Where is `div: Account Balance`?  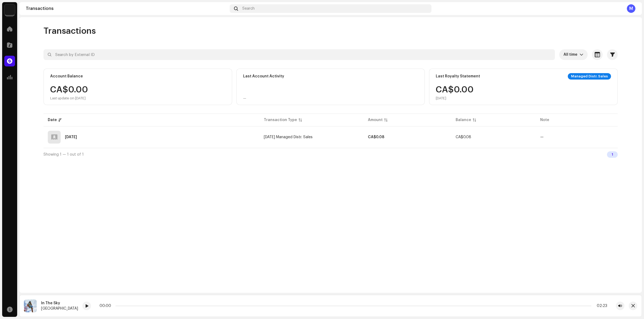 div: Account Balance is located at coordinates (67, 76).